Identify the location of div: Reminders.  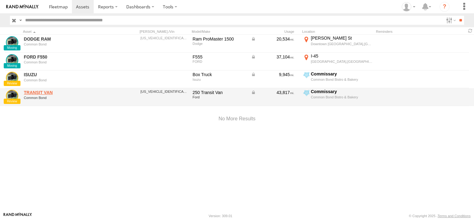
(400, 32).